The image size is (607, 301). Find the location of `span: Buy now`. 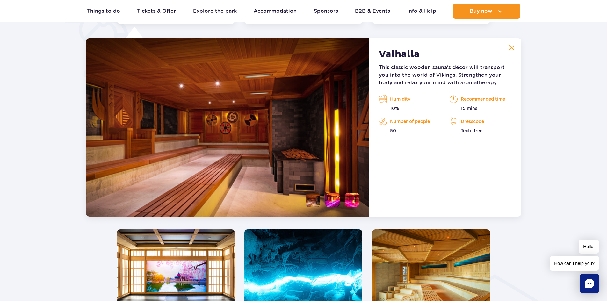

span: Buy now is located at coordinates (480, 11).